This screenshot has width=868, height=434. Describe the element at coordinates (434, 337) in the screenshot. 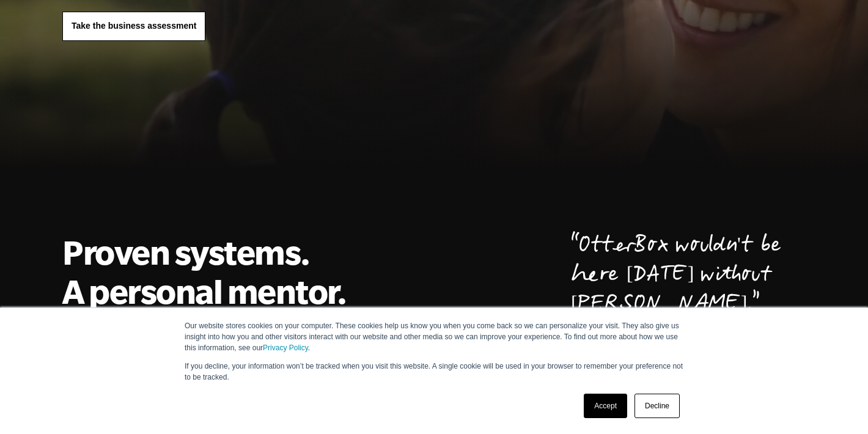

I see `p: Our website stores cookies on your computer. These cookies help us know you when you come back so...` at that location.